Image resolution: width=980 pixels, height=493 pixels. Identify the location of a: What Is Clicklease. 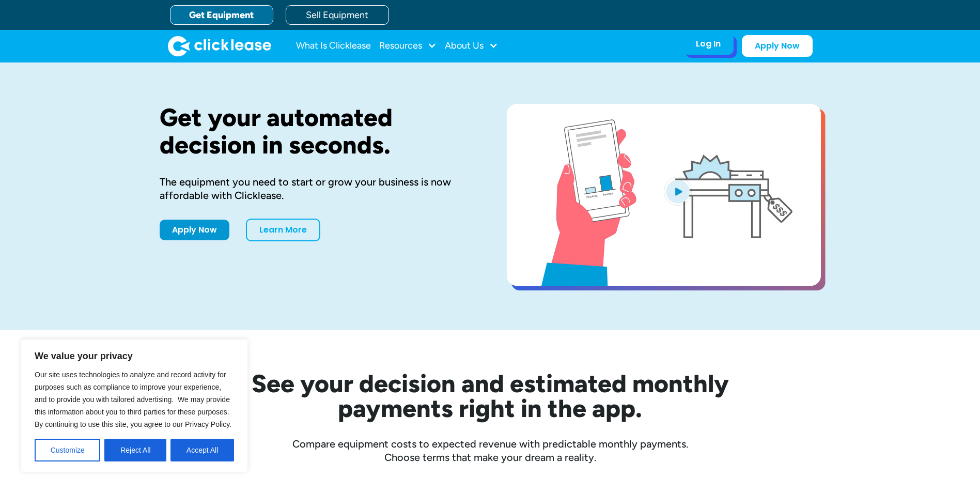
(333, 46).